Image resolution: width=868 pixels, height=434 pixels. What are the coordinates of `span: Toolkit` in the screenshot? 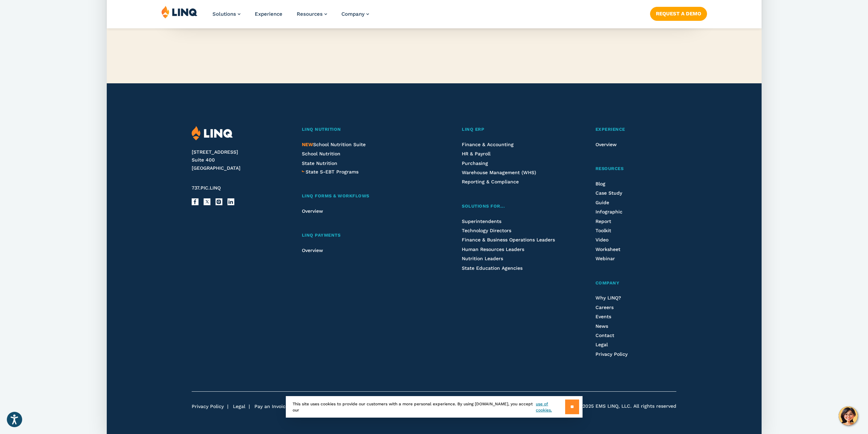 It's located at (603, 230).